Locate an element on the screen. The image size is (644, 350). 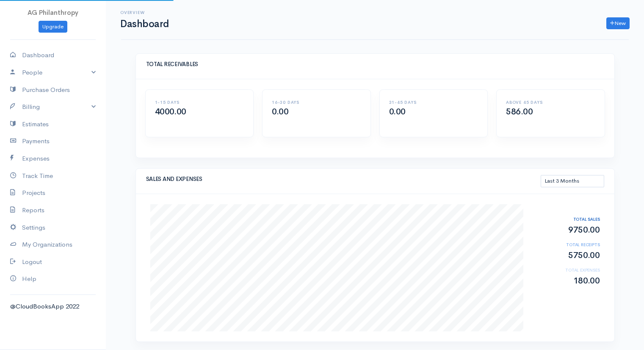
h6: 1-15 DAYS is located at coordinates (199, 102).